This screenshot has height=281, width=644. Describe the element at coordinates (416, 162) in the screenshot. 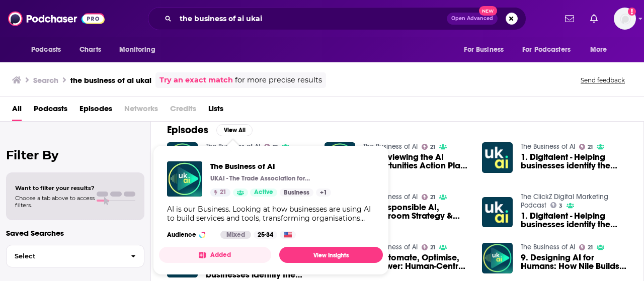

I see `span: 23. Reviewing the AI Opportunities Action Plan: What do Businesses Need to Succeed?` at that location.